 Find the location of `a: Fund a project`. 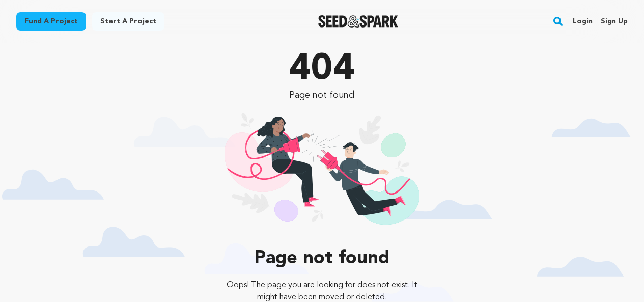

a: Fund a project is located at coordinates (51, 22).